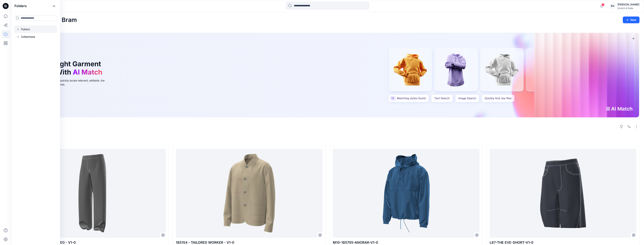 The image size is (644, 245). What do you see at coordinates (92, 193) in the screenshot?
I see `a: L80 - 185837 - BARREL LEG - V1-0` at bounding box center [92, 193].